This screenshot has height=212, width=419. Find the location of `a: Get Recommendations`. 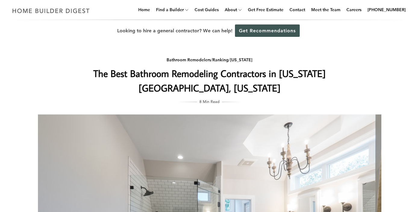

a: Get Recommendations is located at coordinates (267, 30).